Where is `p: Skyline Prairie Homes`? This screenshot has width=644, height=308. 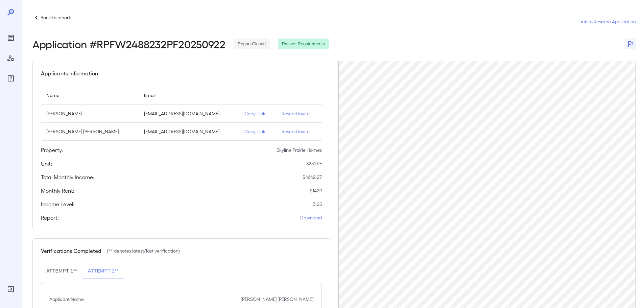 p: Skyline Prairie Homes is located at coordinates (299, 150).